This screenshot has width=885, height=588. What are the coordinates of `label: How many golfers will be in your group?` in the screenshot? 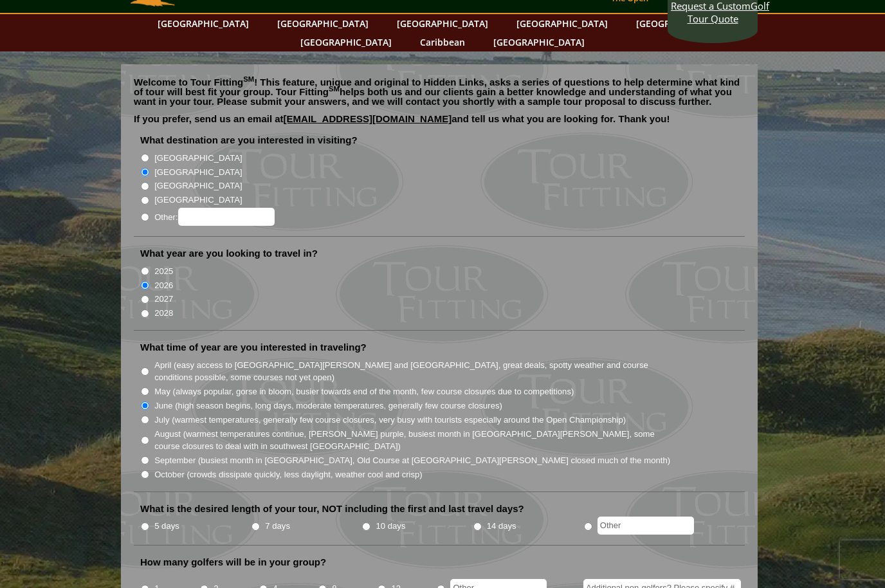 It's located at (233, 562).